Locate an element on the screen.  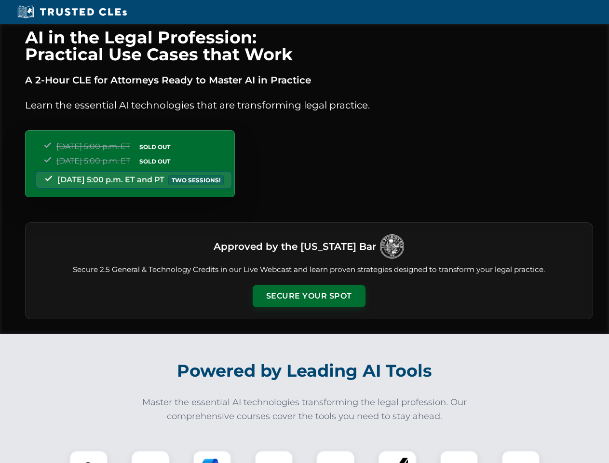
h2: Powered by Leading AI Tools is located at coordinates (305, 371).